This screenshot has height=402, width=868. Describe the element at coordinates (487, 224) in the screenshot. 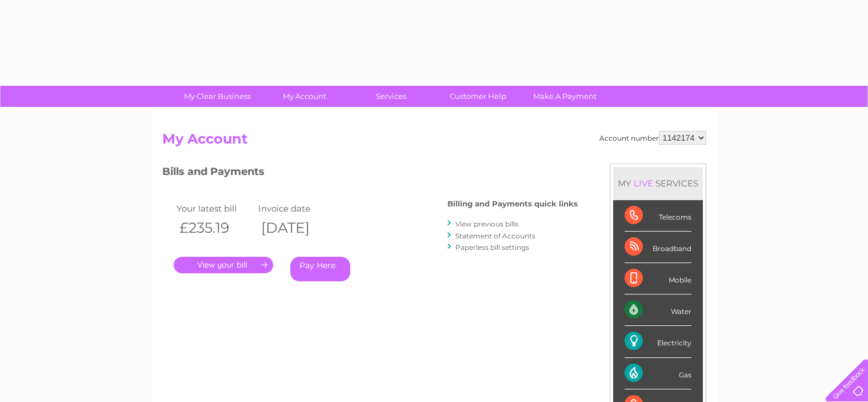

I see `a: View previous bills` at that location.